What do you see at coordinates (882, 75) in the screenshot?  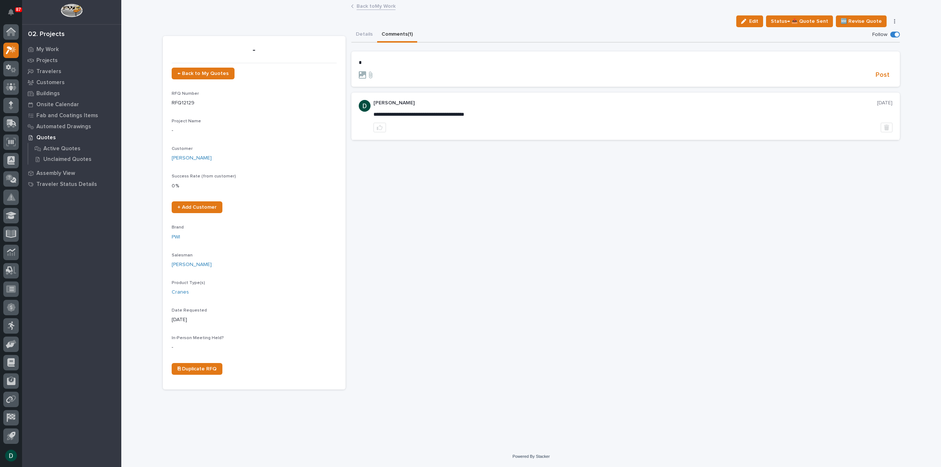 I see `span: Post` at bounding box center [882, 75].